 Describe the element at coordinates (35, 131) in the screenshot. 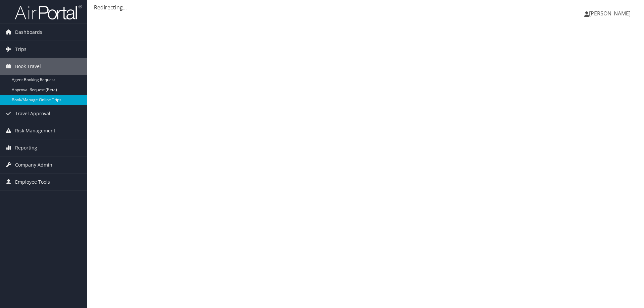

I see `span: Risk Management` at that location.